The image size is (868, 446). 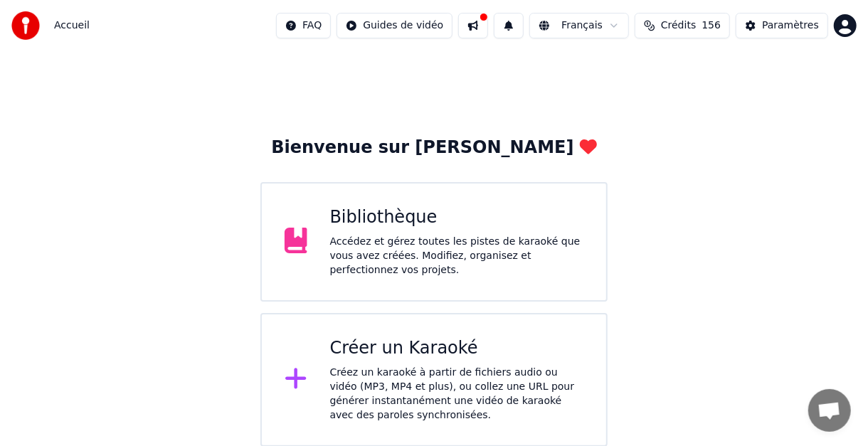 What do you see at coordinates (303, 26) in the screenshot?
I see `button: FAQ` at bounding box center [303, 26].